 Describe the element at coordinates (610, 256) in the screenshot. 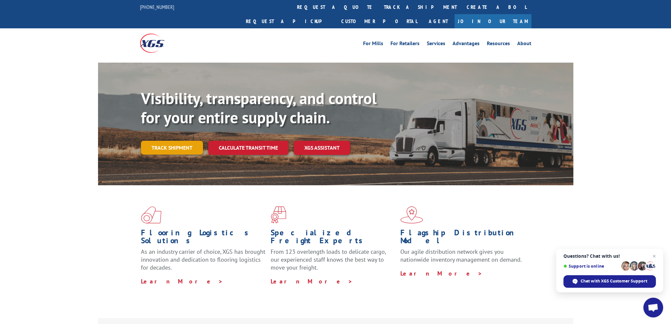

I see `span: Questions? Chat with us!` at that location.